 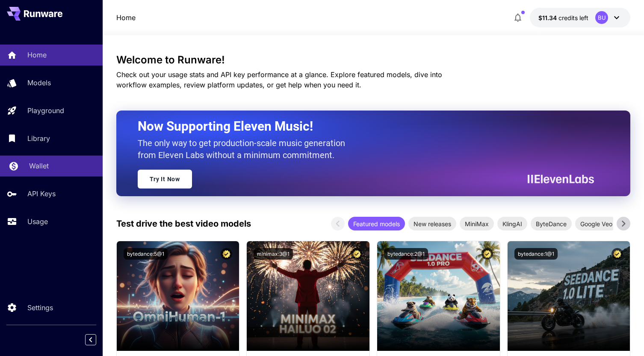 I want to click on span: credits left, so click(x=574, y=17).